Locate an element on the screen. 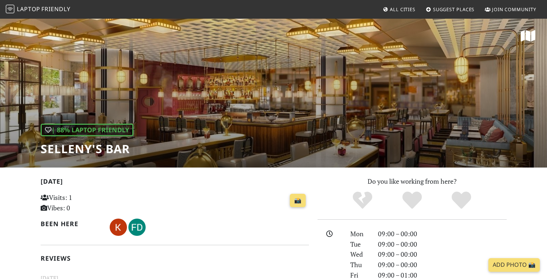 The height and width of the screenshot is (279, 547). p: Visits: 1 Vibes: 0 is located at coordinates (82, 203).